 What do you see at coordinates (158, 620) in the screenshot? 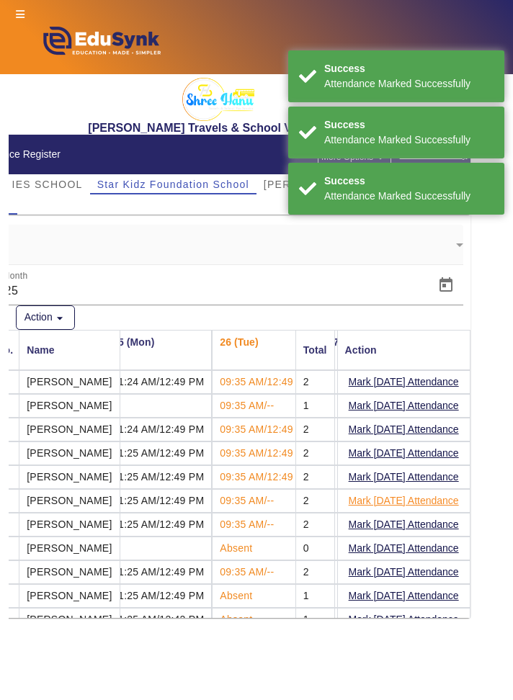
I see `td: 11:25 AM/12:42 PM` at bounding box center [158, 620].